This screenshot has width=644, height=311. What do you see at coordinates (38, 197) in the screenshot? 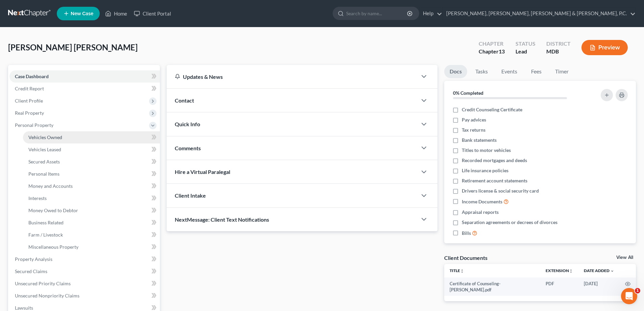
I see `span: Interests` at bounding box center [38, 197].